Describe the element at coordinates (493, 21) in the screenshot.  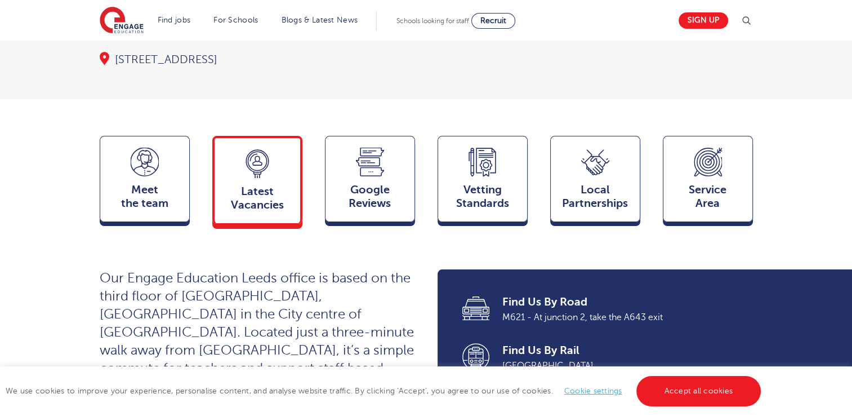
I see `a: Recruit` at that location.